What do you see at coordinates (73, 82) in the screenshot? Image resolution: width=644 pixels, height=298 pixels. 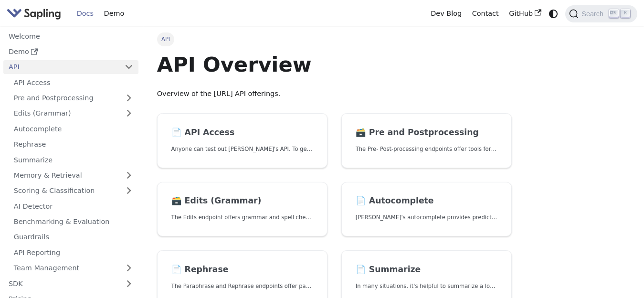 I see `a: API Access` at bounding box center [73, 82].